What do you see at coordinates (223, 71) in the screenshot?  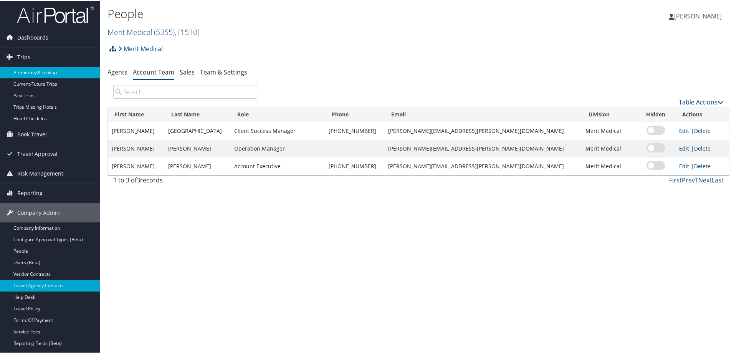 I see `a: Team & Settings` at bounding box center [223, 71].